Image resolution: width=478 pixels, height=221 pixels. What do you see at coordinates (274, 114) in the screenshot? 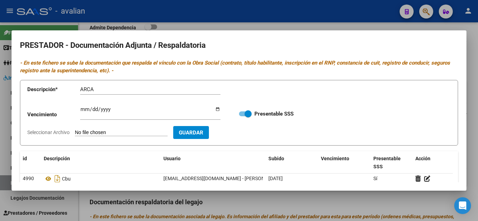
I see `strong: Presentable SSS` at bounding box center [274, 114].